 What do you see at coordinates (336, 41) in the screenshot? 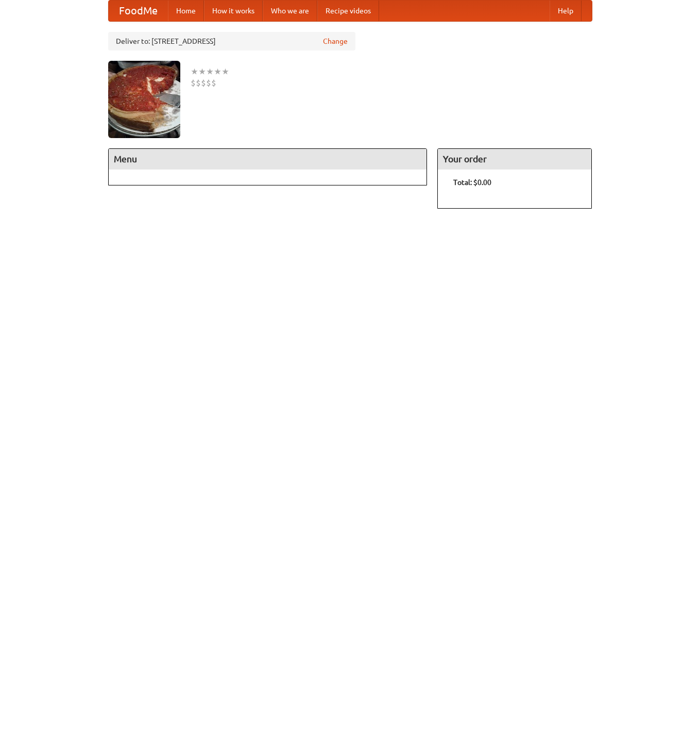
I see `a: Change` at bounding box center [336, 41].